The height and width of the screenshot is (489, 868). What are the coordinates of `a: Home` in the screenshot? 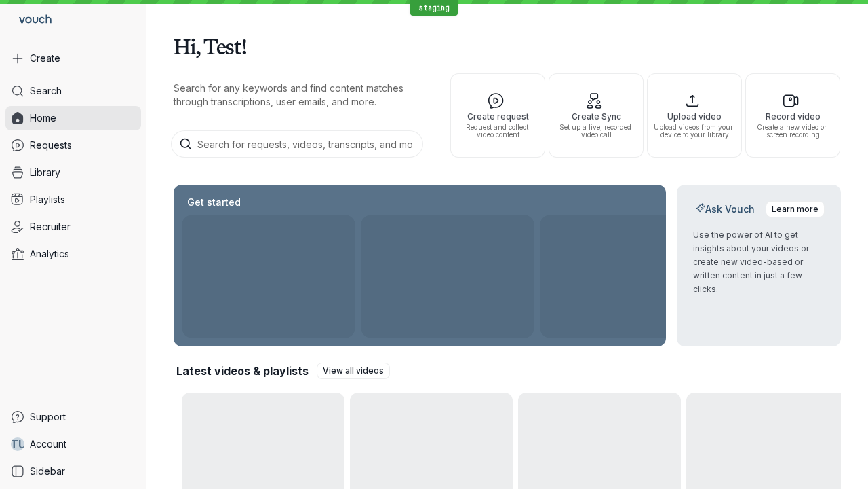 It's located at (73, 118).